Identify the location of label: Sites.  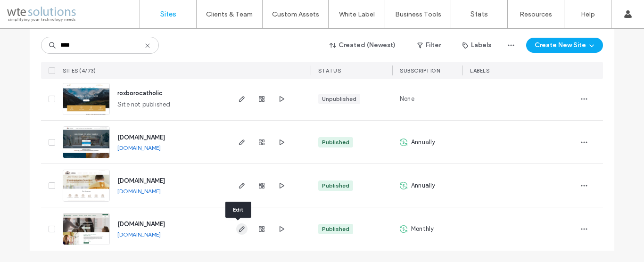
(168, 14).